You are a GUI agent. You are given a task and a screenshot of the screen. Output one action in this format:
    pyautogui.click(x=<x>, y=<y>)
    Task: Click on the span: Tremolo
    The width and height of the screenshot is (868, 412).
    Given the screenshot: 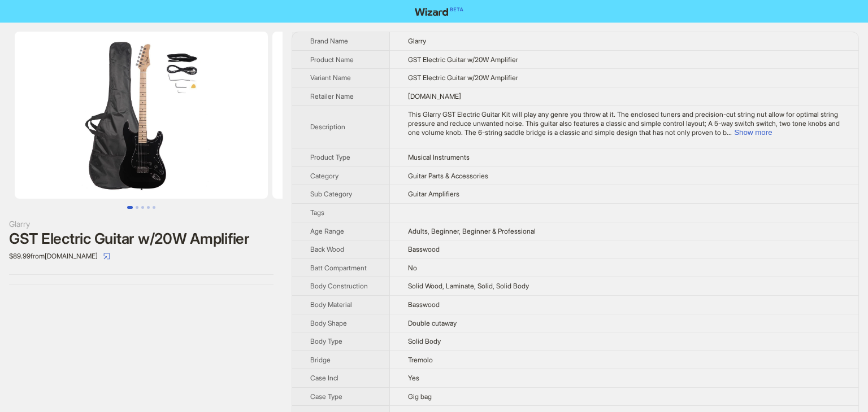 What is the action you would take?
    pyautogui.click(x=420, y=360)
    